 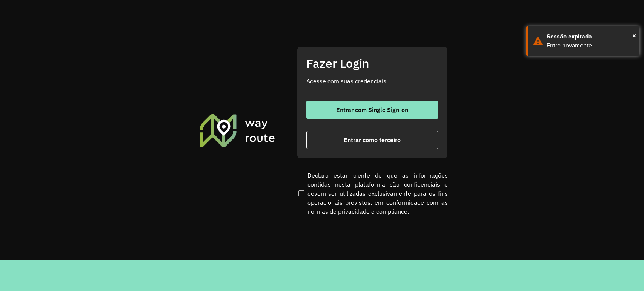 I want to click on span: Entrar como terceiro, so click(x=372, y=140).